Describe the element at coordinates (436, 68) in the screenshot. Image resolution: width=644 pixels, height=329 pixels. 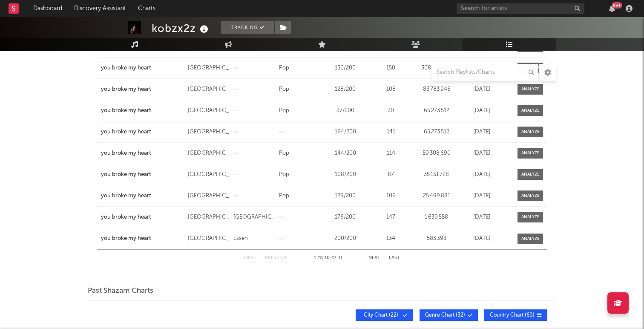
I see `div: 308 745 538` at that location.